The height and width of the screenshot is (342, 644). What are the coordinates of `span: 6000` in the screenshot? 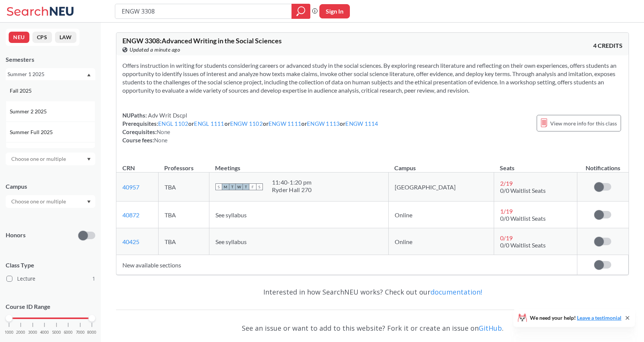 It's located at (68, 332).